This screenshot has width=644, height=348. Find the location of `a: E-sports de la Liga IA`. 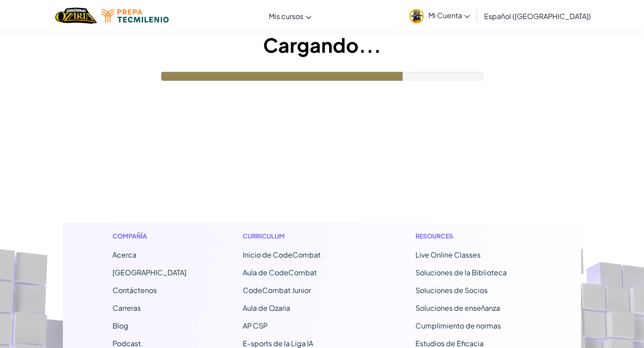

a: E-sports de la Liga IA is located at coordinates (277, 343).